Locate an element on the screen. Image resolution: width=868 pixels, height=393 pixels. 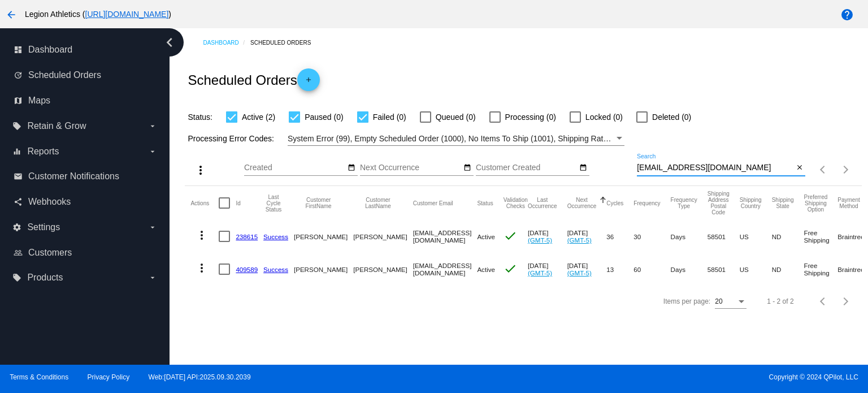
span: Failed (0) is located at coordinates (389, 117).